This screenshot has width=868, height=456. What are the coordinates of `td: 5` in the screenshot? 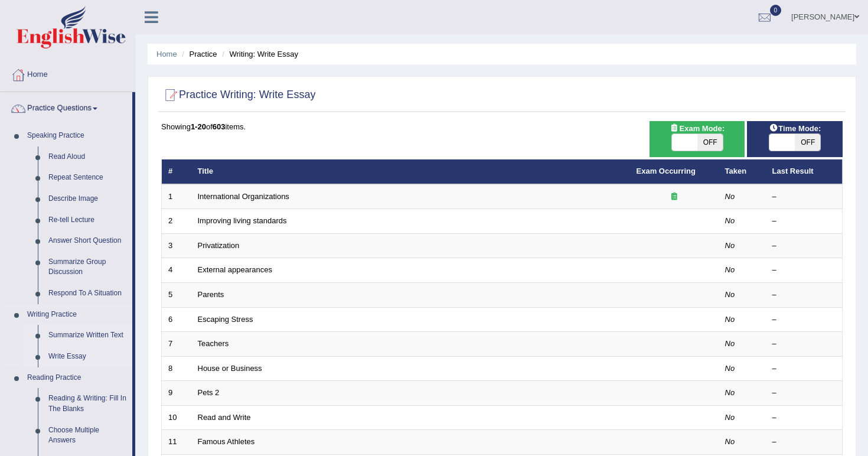 It's located at (177, 295).